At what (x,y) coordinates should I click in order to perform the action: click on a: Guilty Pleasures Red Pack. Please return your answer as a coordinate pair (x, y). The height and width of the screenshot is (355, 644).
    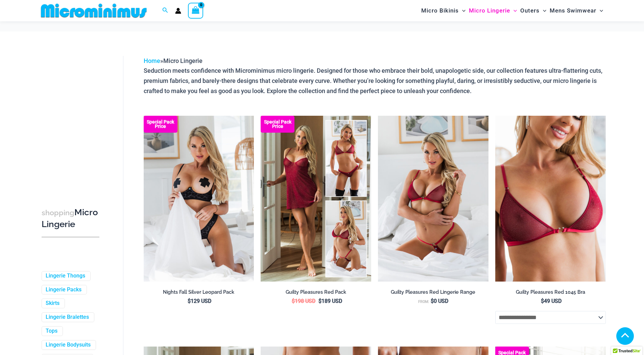
    Looking at the image, I should click on (316, 293).